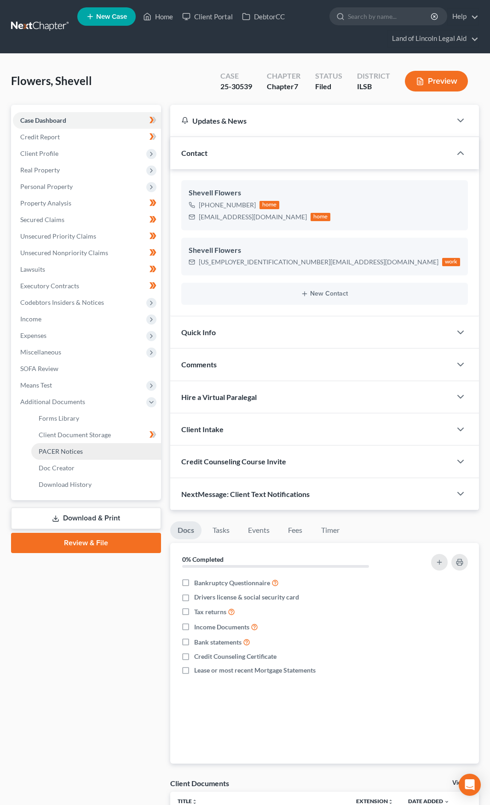  What do you see at coordinates (328, 86) in the screenshot?
I see `div: Filed` at bounding box center [328, 86].